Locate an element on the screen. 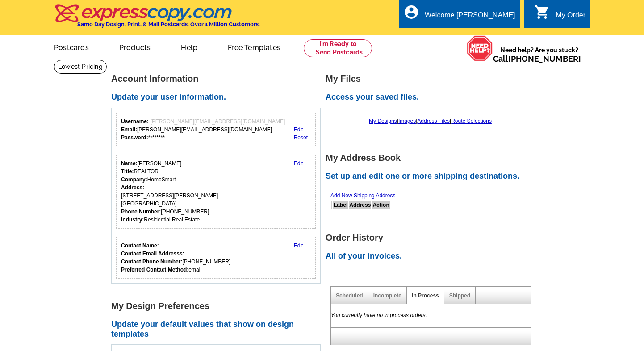 Image resolution: width=644 pixels, height=351 pixels. h2: Update your user information. is located at coordinates (218, 97).